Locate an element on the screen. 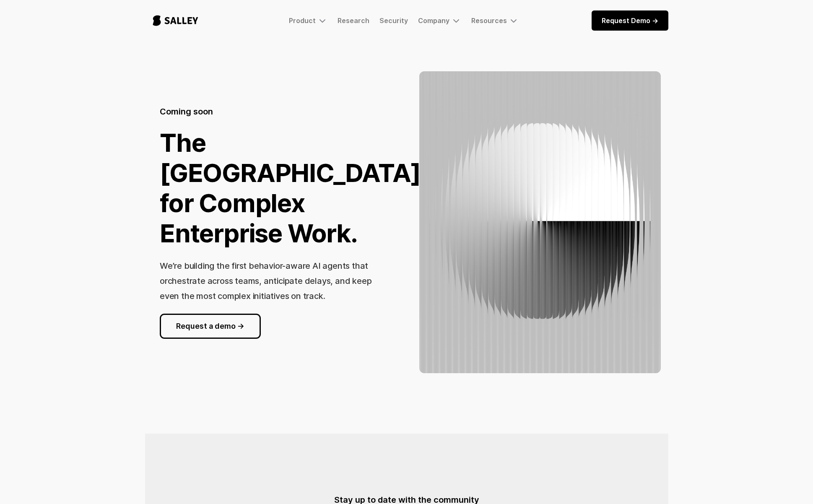 Image resolution: width=813 pixels, height=504 pixels. a: Request a demo -> is located at coordinates (210, 326).